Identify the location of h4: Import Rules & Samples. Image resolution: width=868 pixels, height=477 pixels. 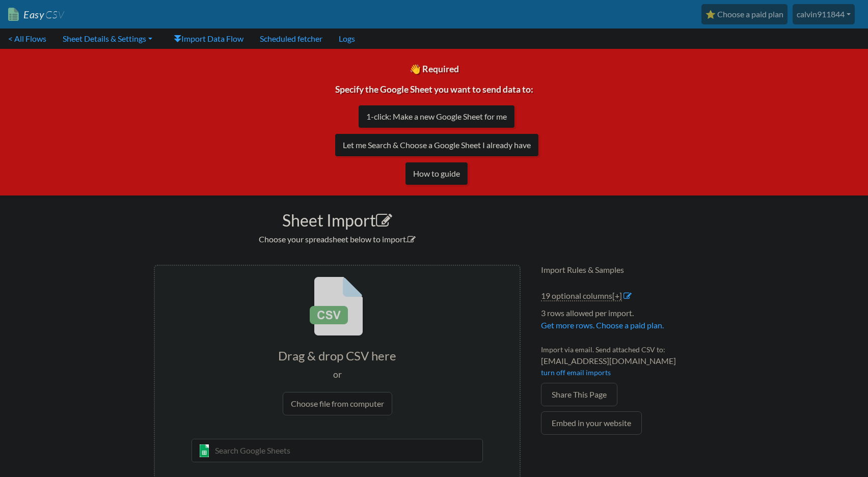
(627, 270).